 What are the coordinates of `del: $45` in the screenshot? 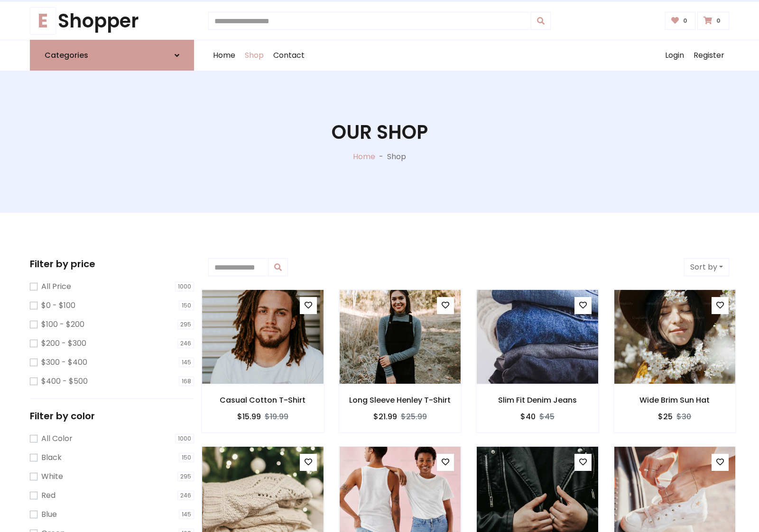 It's located at (547, 417).